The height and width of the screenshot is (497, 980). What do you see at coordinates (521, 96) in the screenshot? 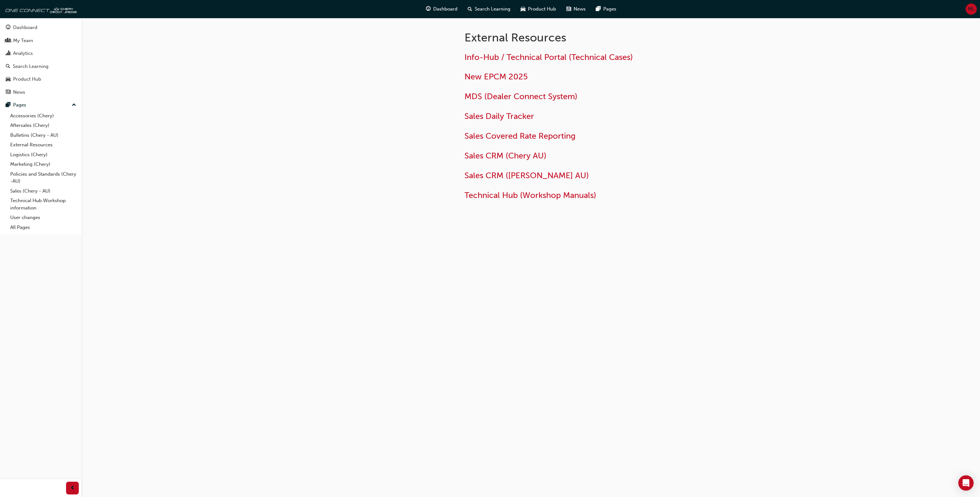
I see `a: MDS (Dealer Connect System)` at bounding box center [521, 96].